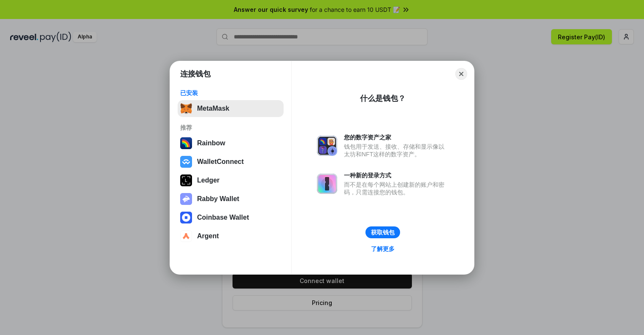  What do you see at coordinates (230, 217) in the screenshot?
I see `button: Coinbase Wallet` at bounding box center [230, 217].